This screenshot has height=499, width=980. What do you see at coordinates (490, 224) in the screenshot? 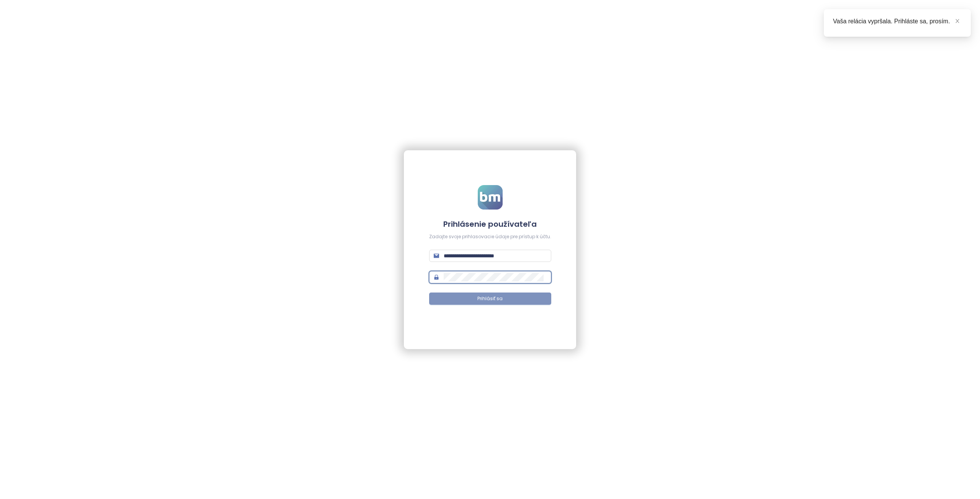
I see `h4: Prihlásenie používateľa` at bounding box center [490, 224].